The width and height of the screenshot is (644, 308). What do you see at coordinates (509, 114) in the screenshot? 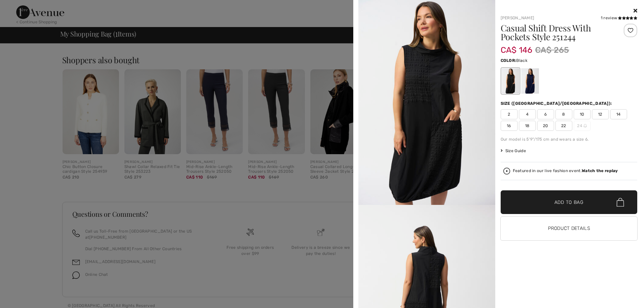
I see `span: 2` at bounding box center [509, 114].